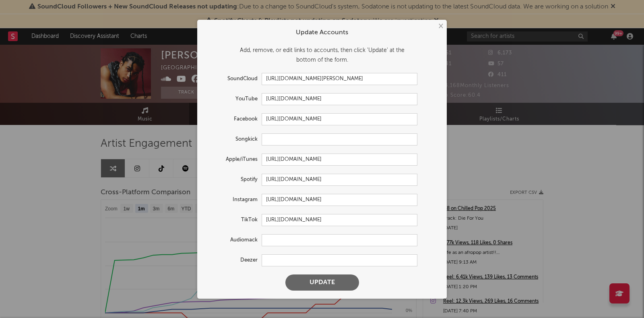 The height and width of the screenshot is (318, 644). What do you see at coordinates (234, 139) in the screenshot?
I see `label: Songkick` at bounding box center [234, 139].